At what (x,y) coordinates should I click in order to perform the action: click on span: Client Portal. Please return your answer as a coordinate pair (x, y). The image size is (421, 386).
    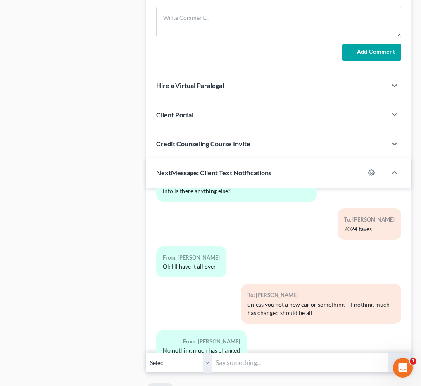
    Looking at the image, I should click on (175, 115).